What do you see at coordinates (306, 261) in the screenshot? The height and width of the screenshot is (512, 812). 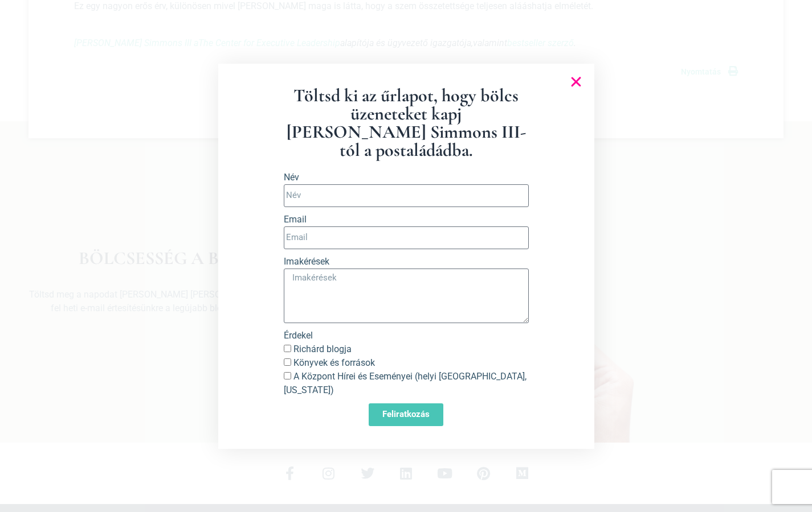 I see `font: Imakérések` at bounding box center [306, 261].